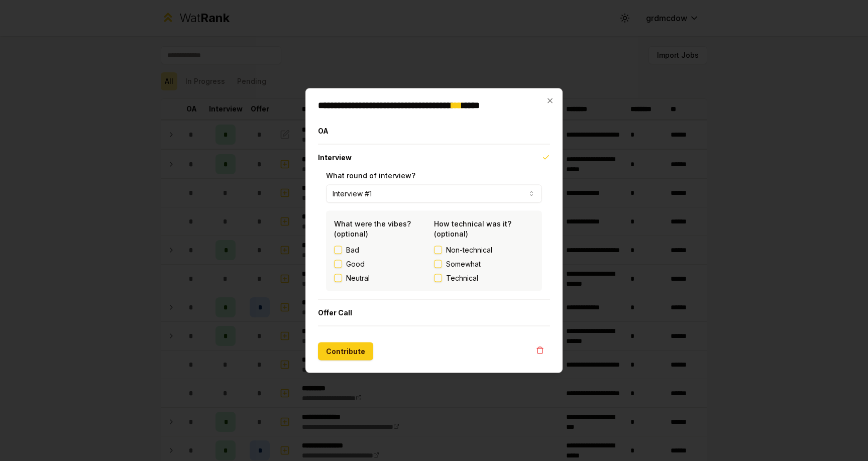 This screenshot has width=868, height=461. What do you see at coordinates (434, 235) in the screenshot?
I see `div: Interview` at bounding box center [434, 235].